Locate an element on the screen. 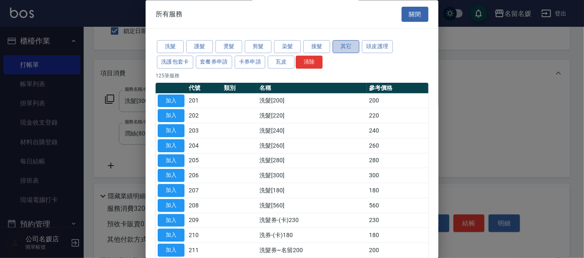  button: 接髮 is located at coordinates (317, 47).